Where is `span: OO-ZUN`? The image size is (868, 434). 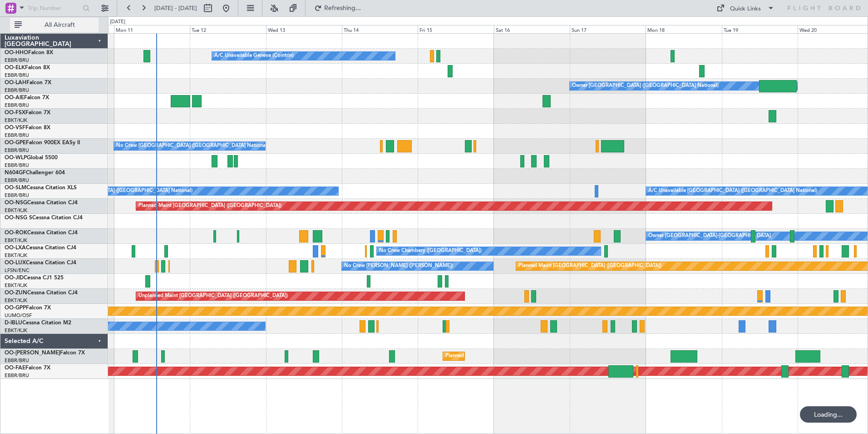
span: OO-ZUN is located at coordinates (16, 292).